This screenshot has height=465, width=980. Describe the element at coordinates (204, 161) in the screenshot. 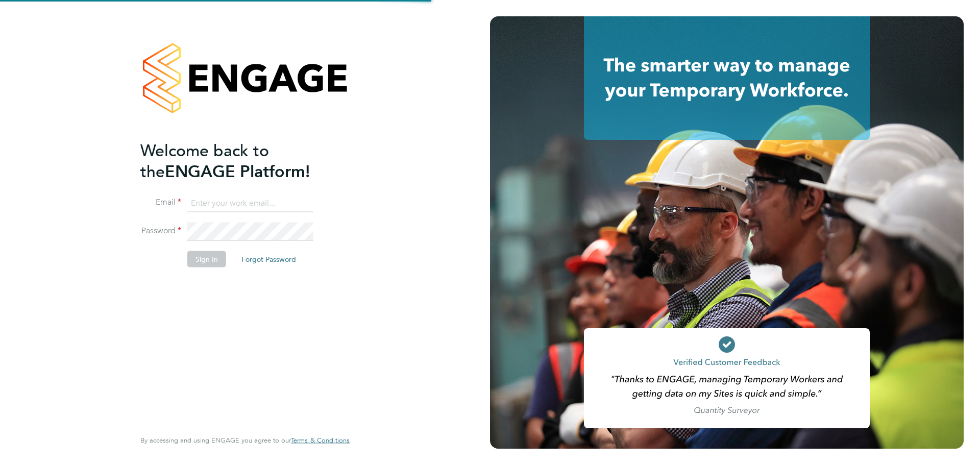

I see `span: Welcome back to the` at that location.